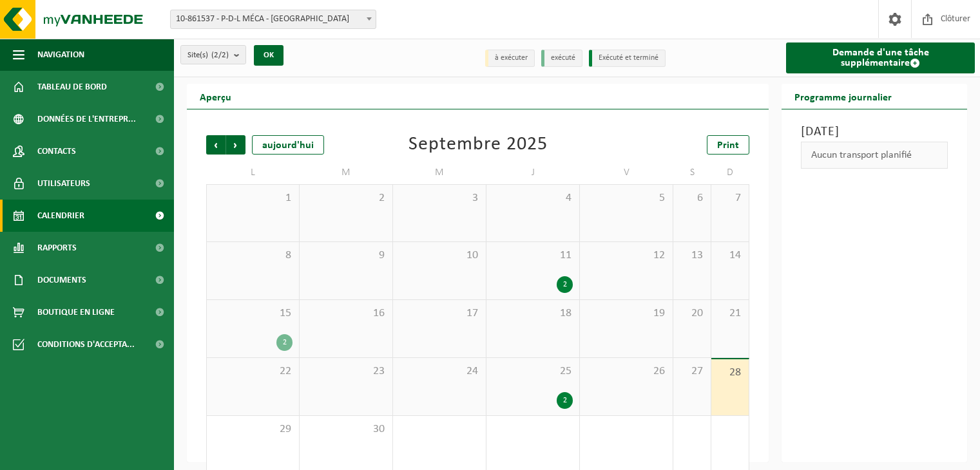 This screenshot has width=980, height=470. Describe the element at coordinates (692, 314) in the screenshot. I see `span: 20` at that location.